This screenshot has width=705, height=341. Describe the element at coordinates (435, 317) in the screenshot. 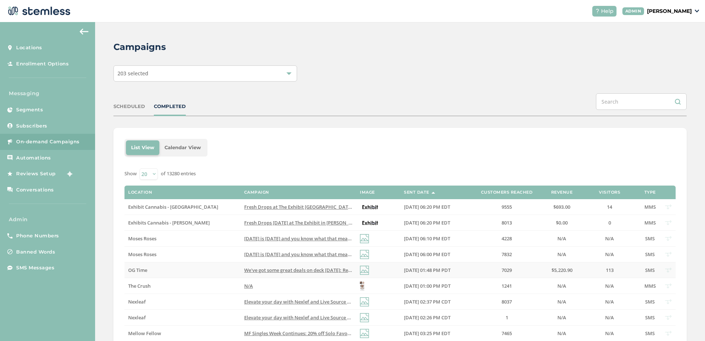

I see `label: 09/25/2025 02:26 PM CDT` at that location.